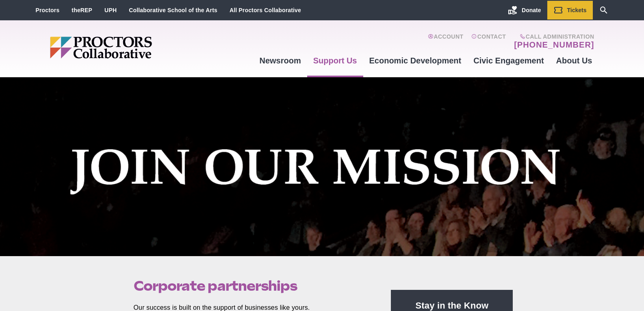  What do you see at coordinates (574, 61) in the screenshot?
I see `a: About Us` at bounding box center [574, 61].